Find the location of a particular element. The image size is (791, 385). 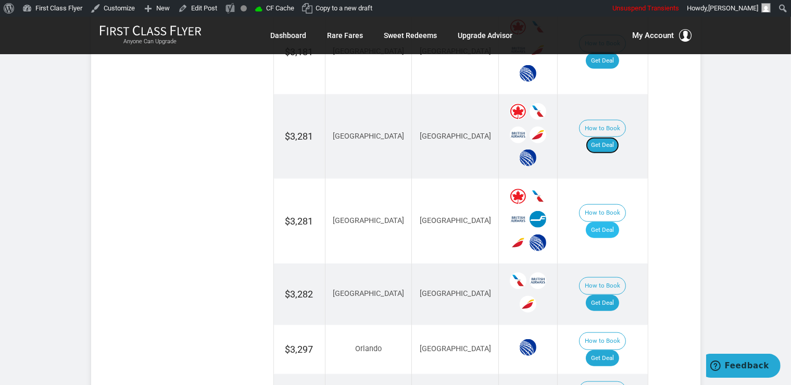

a: Upgrade Advisor is located at coordinates (485, 35).